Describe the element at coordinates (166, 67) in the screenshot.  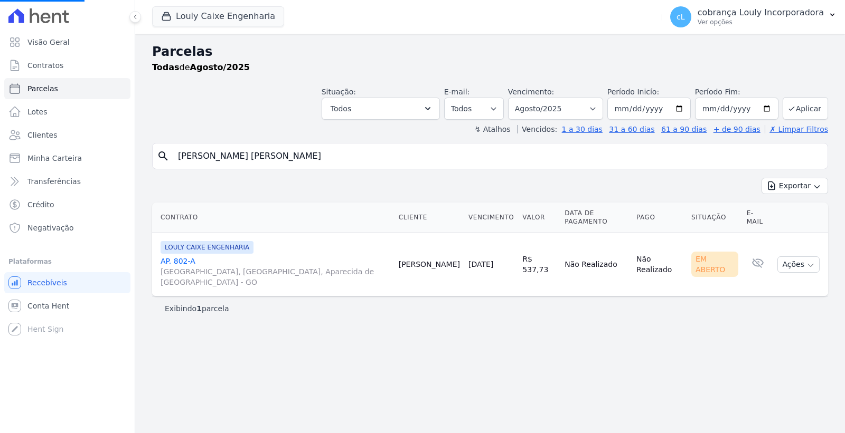
I see `strong: Todas` at that location.